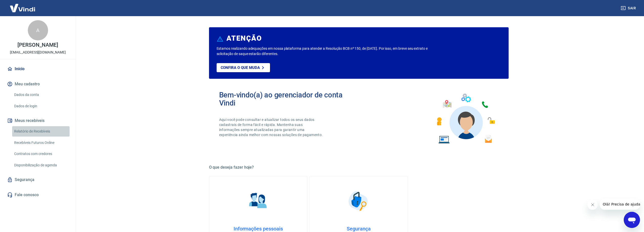  Describe the element at coordinates (23, 8) in the screenshot. I see `img: Vindi` at that location.